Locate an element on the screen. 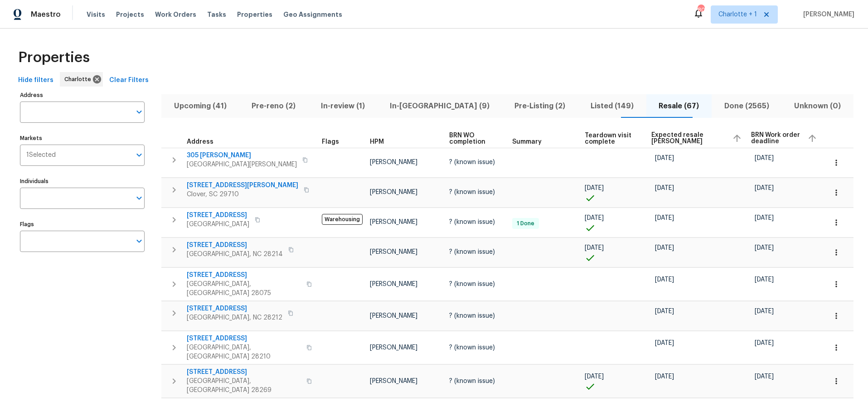 The height and width of the screenshot is (402, 868). span: Projects is located at coordinates (130, 15).